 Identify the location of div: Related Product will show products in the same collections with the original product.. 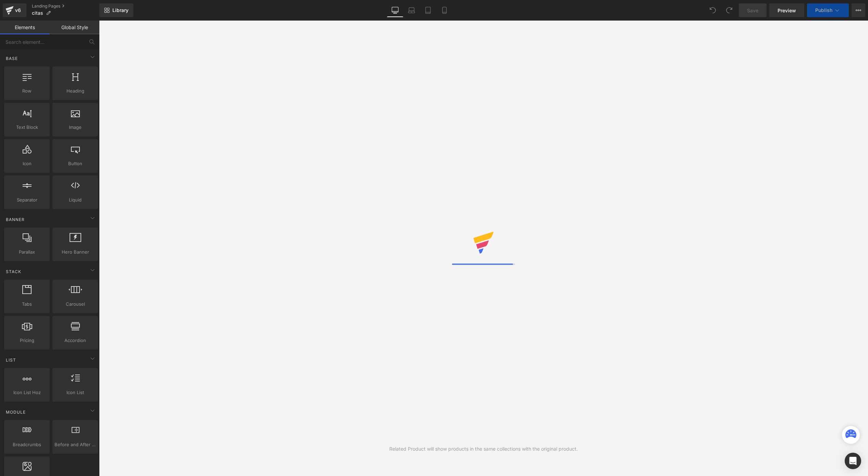
(484, 449).